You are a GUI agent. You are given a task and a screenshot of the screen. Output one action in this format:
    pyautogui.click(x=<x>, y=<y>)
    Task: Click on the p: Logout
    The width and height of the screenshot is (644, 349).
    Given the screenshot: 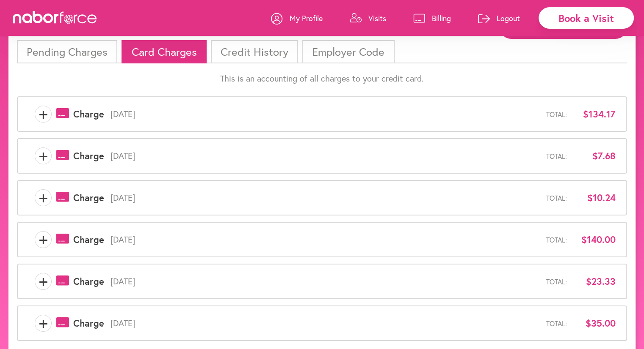 What is the action you would take?
    pyautogui.click(x=508, y=18)
    